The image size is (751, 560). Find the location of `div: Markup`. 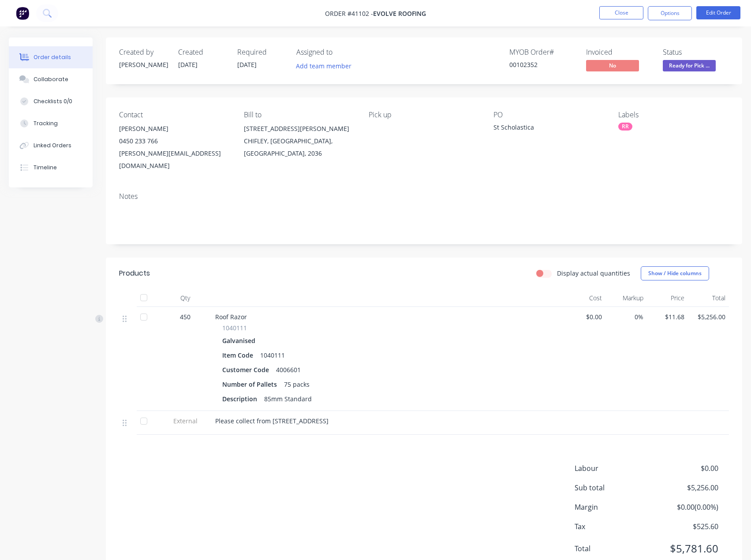

div: Markup is located at coordinates (626, 298).